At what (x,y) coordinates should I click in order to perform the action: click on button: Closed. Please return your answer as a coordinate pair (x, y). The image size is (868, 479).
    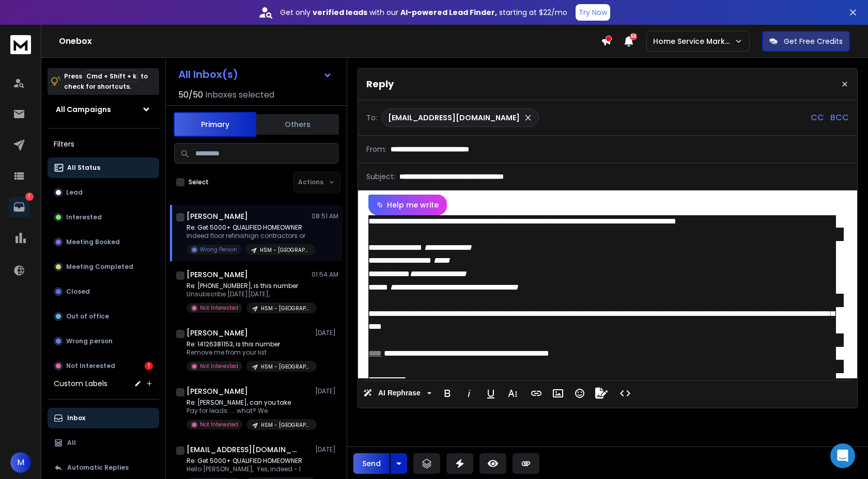
    Looking at the image, I should click on (103, 292).